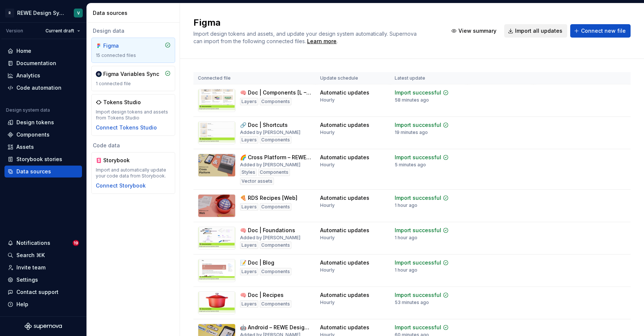 This screenshot has width=644, height=336. I want to click on div: 53 minutes ago, so click(411, 302).